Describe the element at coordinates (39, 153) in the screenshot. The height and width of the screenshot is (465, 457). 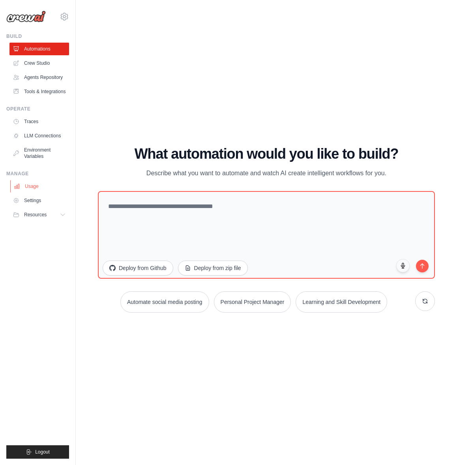
I see `a: Environment Variables` at that location.